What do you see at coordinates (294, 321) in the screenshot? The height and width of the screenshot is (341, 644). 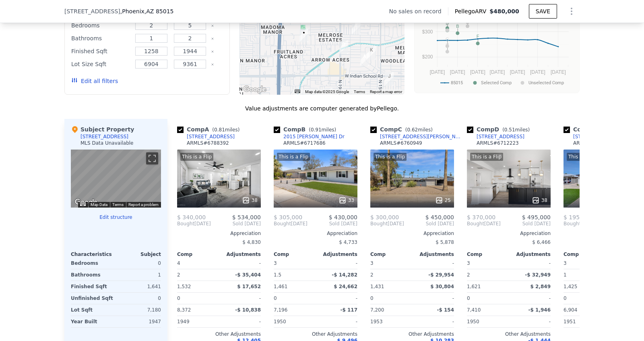 I see `div: 1950` at bounding box center [294, 321].